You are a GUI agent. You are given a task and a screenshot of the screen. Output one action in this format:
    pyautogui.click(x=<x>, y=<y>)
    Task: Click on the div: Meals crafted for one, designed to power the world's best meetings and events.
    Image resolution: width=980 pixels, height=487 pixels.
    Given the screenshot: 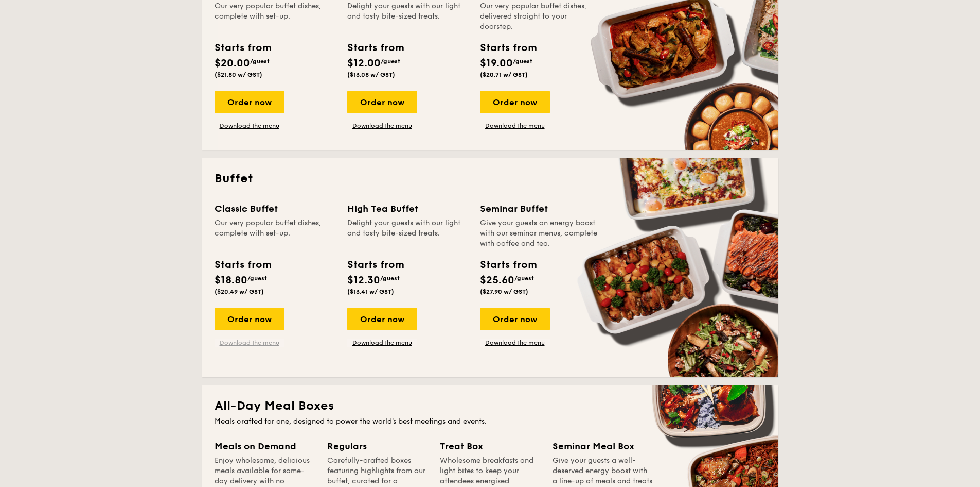 What is the action you would take?
    pyautogui.click(x=490, y=421)
    